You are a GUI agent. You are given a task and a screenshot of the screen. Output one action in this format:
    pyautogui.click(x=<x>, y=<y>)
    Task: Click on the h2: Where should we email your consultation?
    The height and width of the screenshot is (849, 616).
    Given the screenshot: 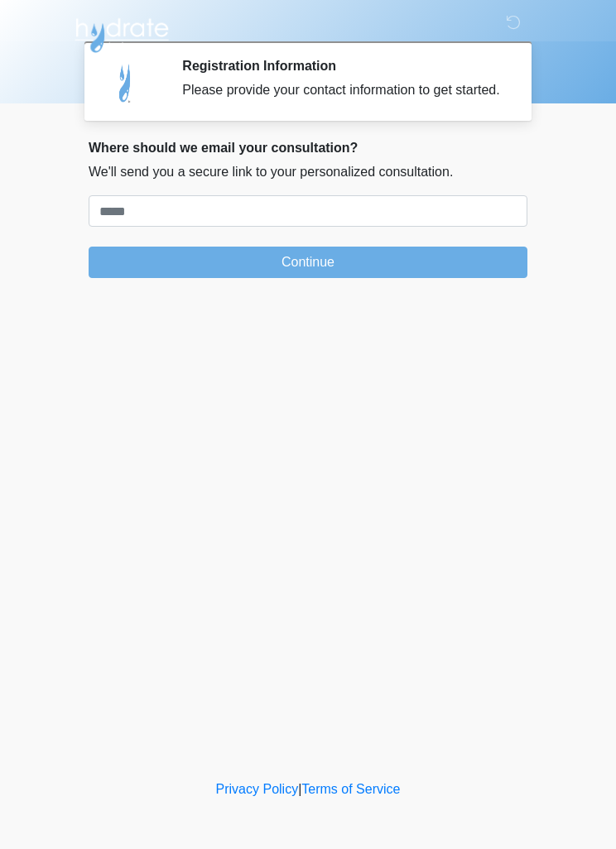 What is the action you would take?
    pyautogui.click(x=308, y=148)
    